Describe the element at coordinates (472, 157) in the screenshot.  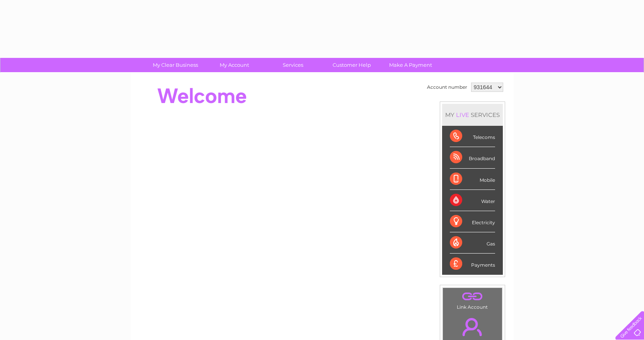
I see `div: Broadband` at that location.